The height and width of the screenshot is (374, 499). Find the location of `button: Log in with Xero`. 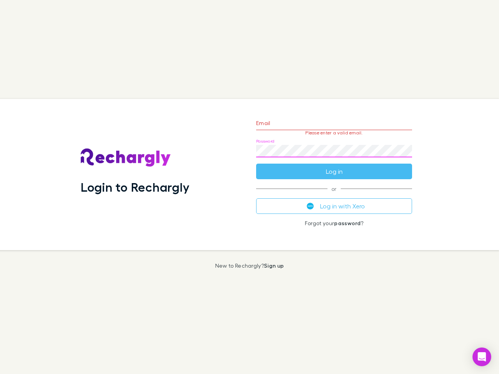

button: Log in with Xero is located at coordinates (334, 206).